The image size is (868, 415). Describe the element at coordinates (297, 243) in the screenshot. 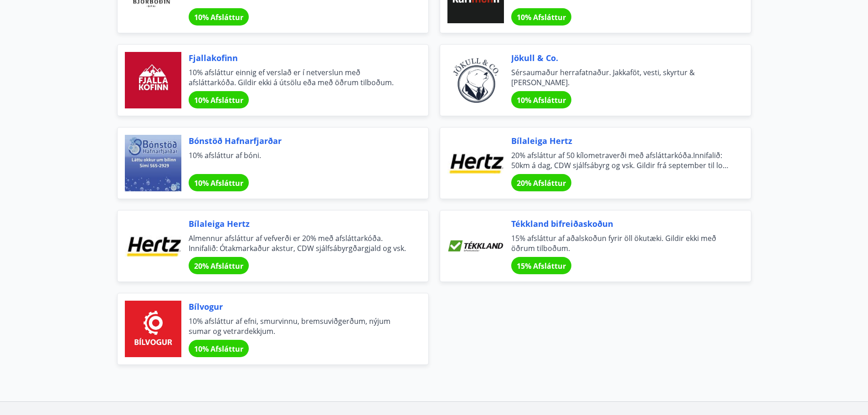

I see `span: Almennur afsláttur af vefverði er 20% með afsláttarkóða. Innifalið: Ótakmarkaður akstur, CDW sjál...` at that location.